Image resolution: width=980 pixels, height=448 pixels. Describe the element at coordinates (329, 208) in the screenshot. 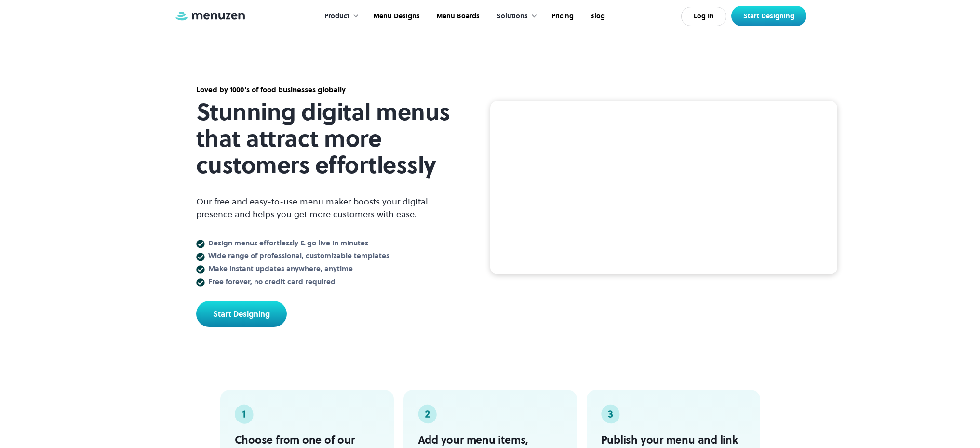

I see `p: Our free and easy-to-use menu maker boosts your digital presence and helps you get more customers...` at that location.